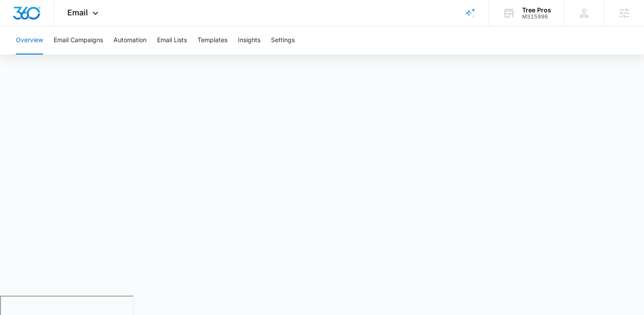  What do you see at coordinates (283, 40) in the screenshot?
I see `button: Settings` at bounding box center [283, 40].